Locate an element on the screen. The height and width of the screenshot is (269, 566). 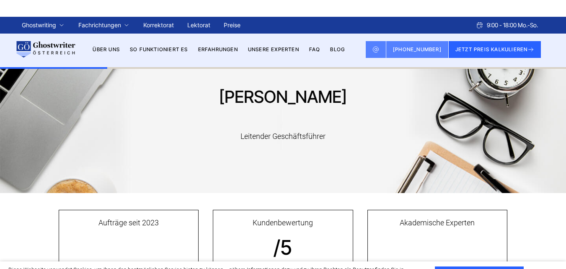
a: Fachrichtungen is located at coordinates (100, 25).